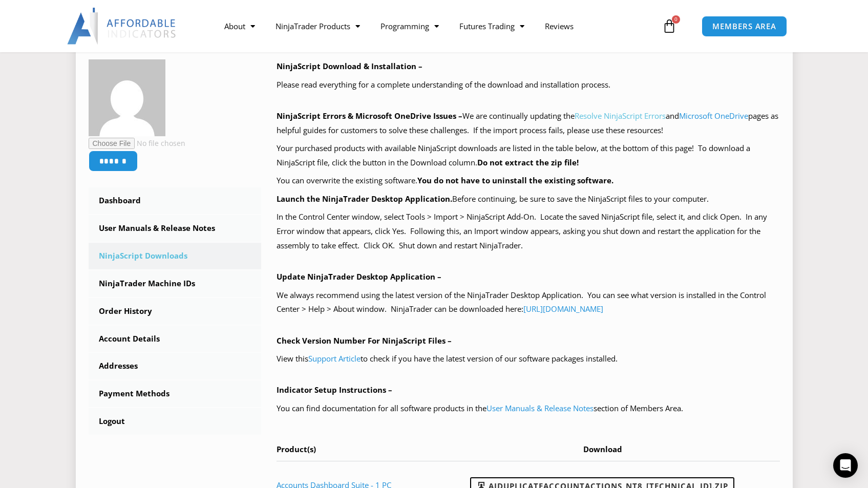 The width and height of the screenshot is (868, 488). Describe the element at coordinates (528, 162) in the screenshot. I see `b: Do not extract the zip file!` at that location.